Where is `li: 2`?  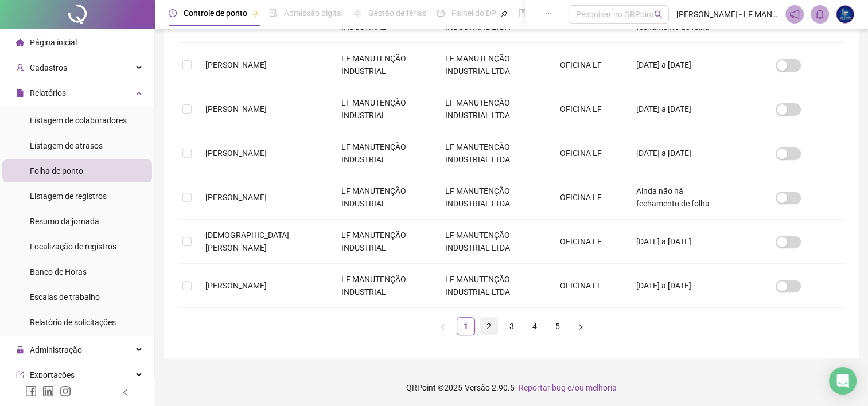 li: 2 is located at coordinates (489, 326).